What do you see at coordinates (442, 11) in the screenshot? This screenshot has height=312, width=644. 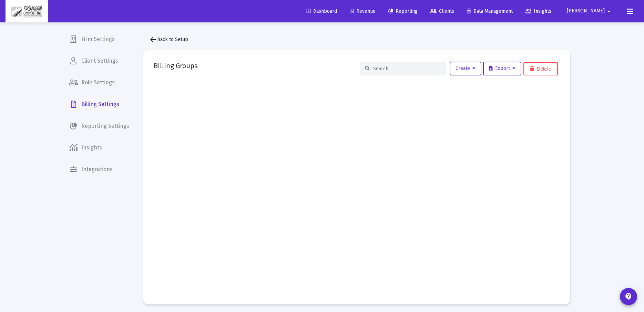 I see `span: Clients` at bounding box center [442, 11].